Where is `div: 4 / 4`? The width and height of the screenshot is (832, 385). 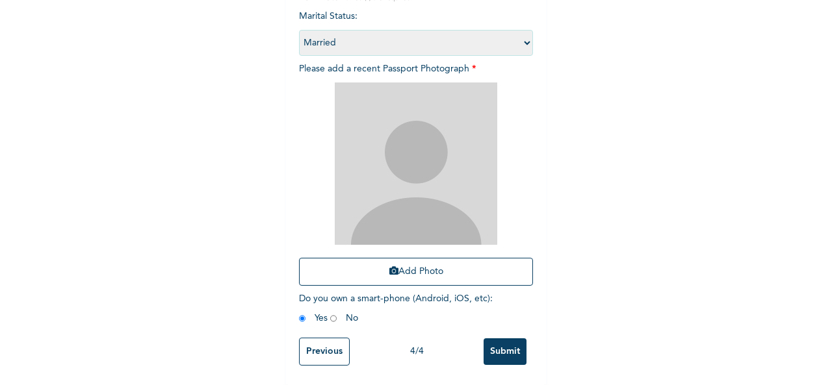
div: 4 / 4 is located at coordinates (417, 352).